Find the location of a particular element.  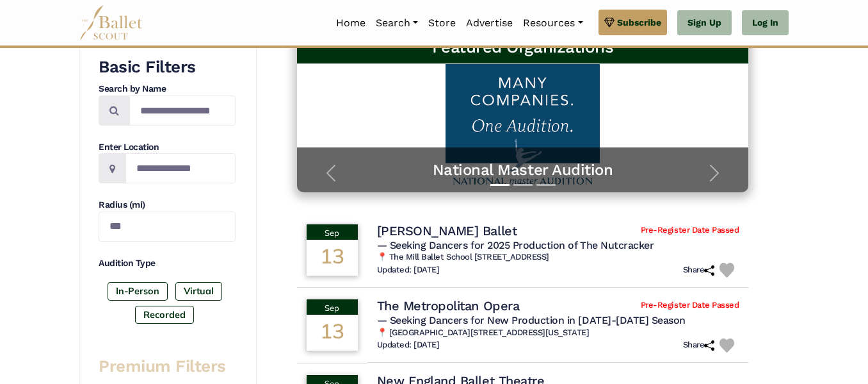

span: Subscribe is located at coordinates (639, 22).